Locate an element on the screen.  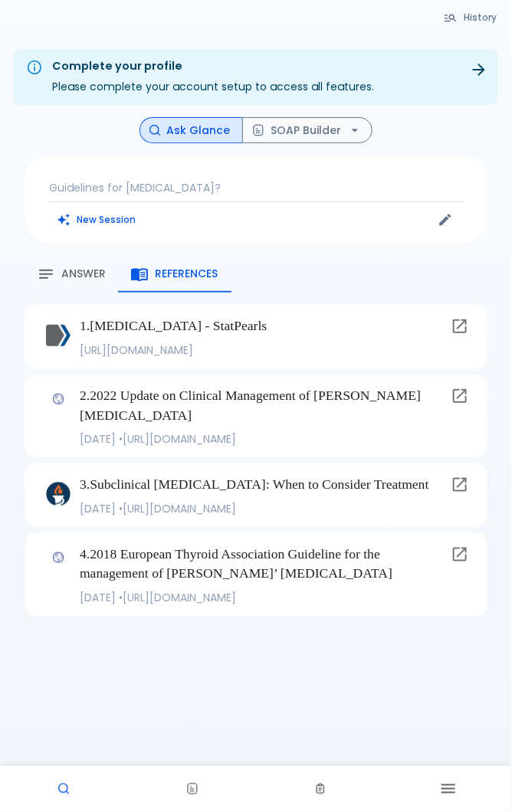
img: 2022 Update on Clinical Management of Graves' Disease is located at coordinates (59, 399).